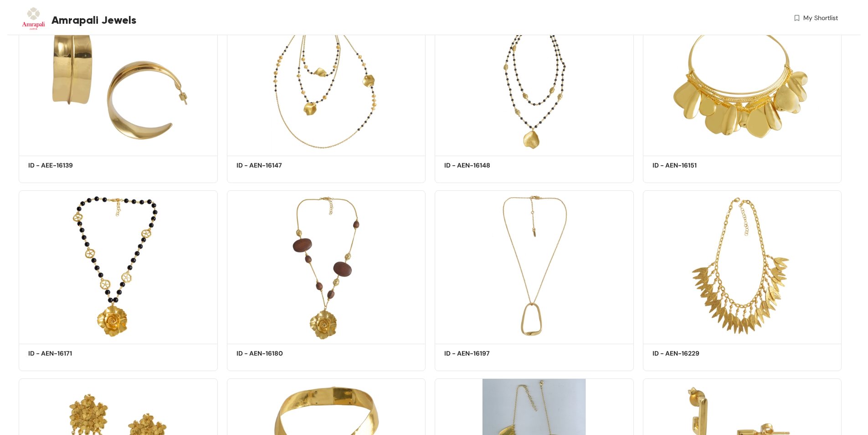 This screenshot has height=435, width=868. Describe the element at coordinates (118, 266) in the screenshot. I see `img: d527301f-9d0d-474d-ad5f-05039a76b9da` at that location.